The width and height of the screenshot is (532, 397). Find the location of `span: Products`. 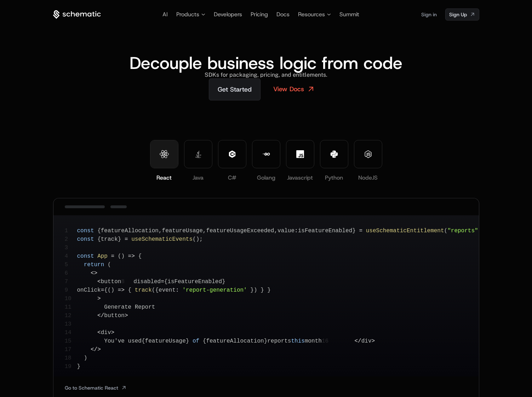

span: Products is located at coordinates (187, 15).